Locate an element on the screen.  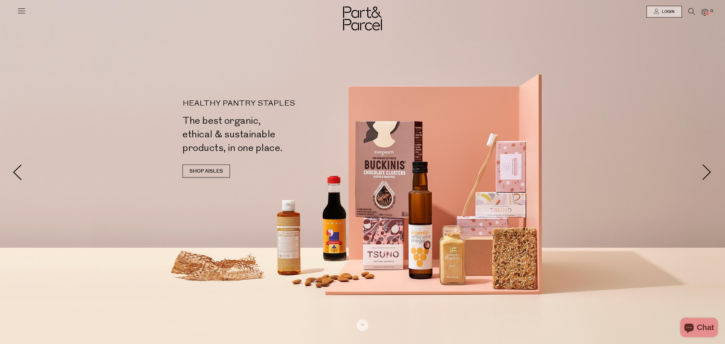
span: Login is located at coordinates (667, 12).